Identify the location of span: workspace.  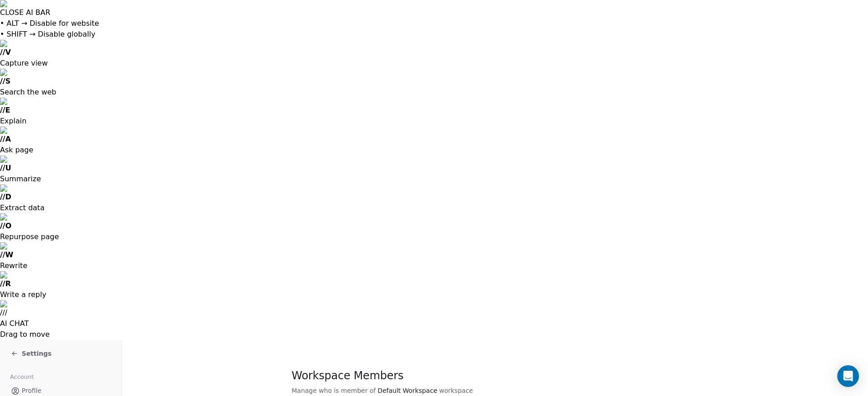
(456, 391).